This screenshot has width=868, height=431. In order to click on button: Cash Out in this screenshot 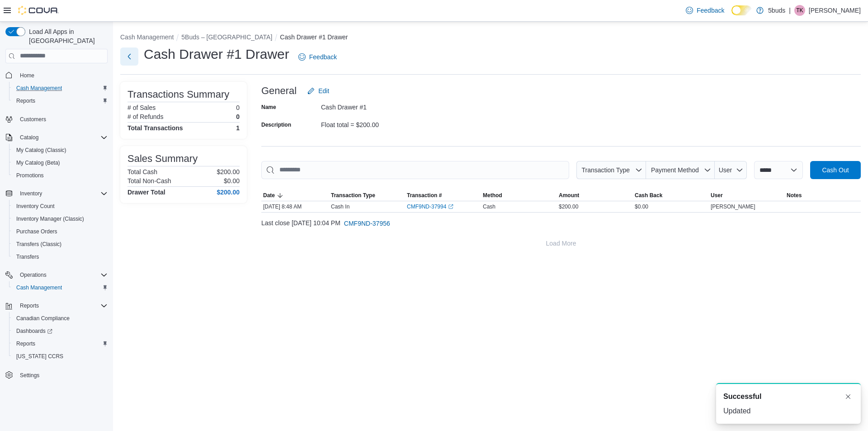, I will do `click(836, 170)`.